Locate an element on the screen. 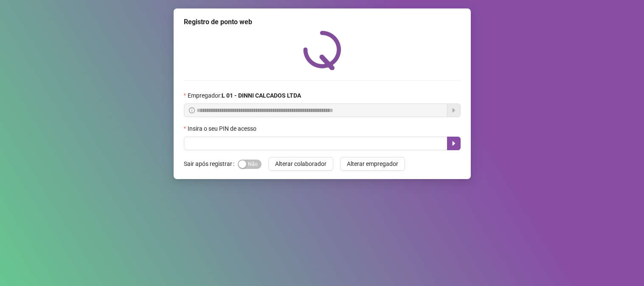 Image resolution: width=644 pixels, height=286 pixels. img: QRPoint is located at coordinates (322, 50).